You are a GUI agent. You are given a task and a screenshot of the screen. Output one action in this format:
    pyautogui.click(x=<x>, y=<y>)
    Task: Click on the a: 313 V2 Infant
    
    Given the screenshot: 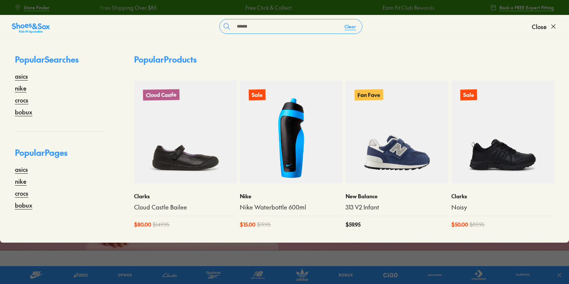 What is the action you would take?
    pyautogui.click(x=397, y=207)
    